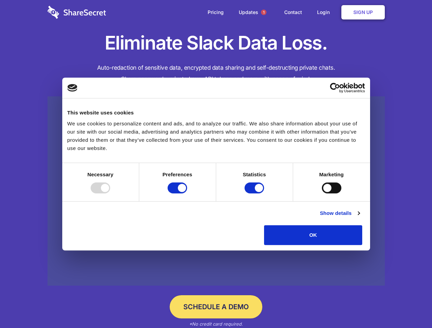  Describe the element at coordinates (100, 174) in the screenshot. I see `strong: Necessary` at that location.